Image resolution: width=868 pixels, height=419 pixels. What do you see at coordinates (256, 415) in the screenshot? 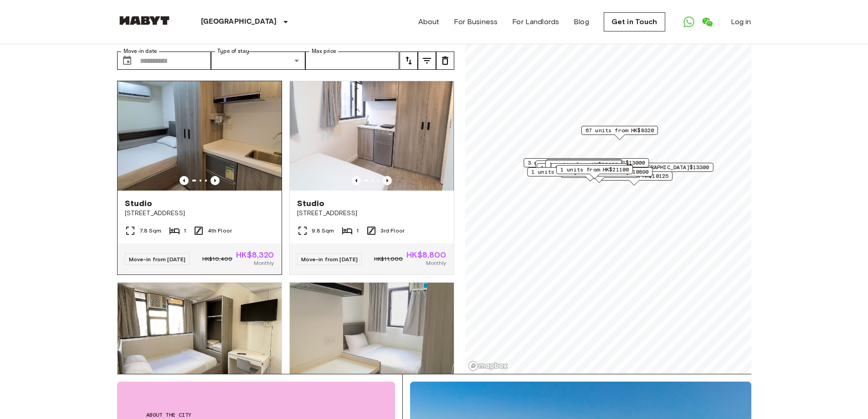
I see `span: About the city` at bounding box center [256, 415].